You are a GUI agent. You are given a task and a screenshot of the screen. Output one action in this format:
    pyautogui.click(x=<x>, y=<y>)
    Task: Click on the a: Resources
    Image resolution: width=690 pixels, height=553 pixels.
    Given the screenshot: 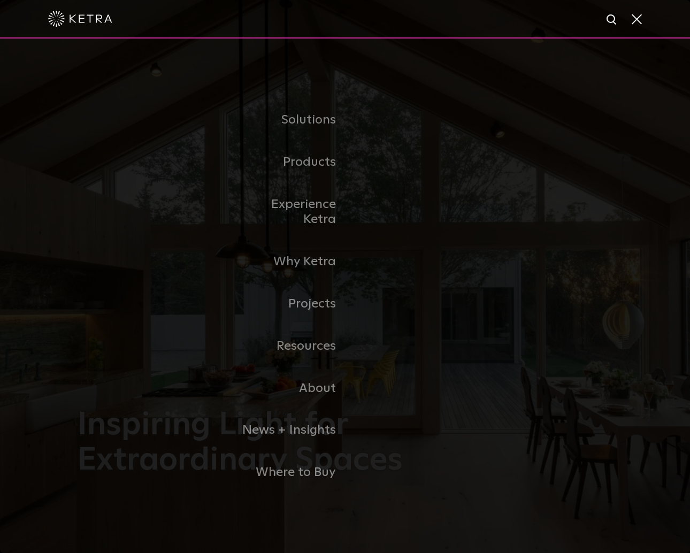 What is the action you would take?
    pyautogui.click(x=290, y=346)
    